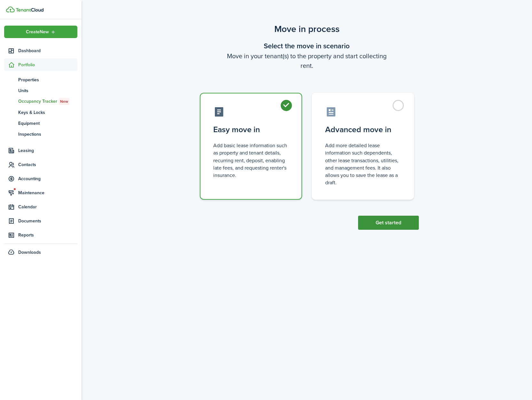  What do you see at coordinates (48, 221) in the screenshot?
I see `span: Documents` at bounding box center [48, 221].